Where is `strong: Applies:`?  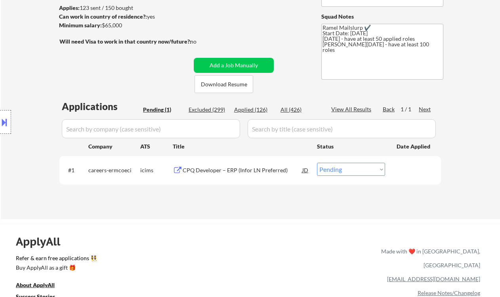 strong: Applies: is located at coordinates (69, 8).